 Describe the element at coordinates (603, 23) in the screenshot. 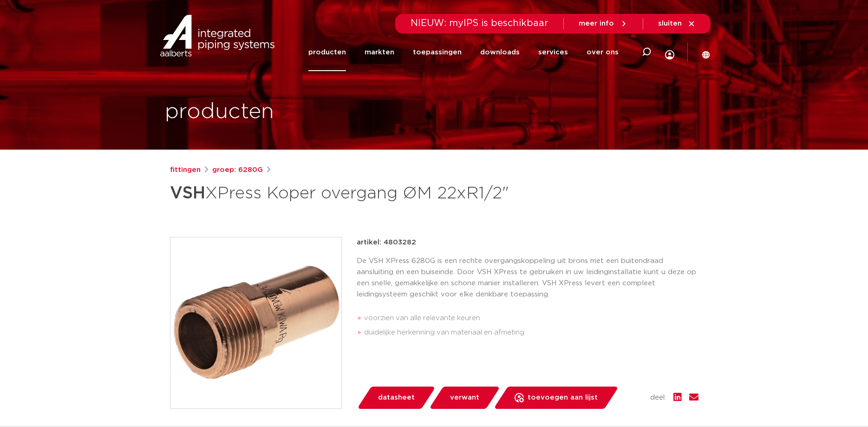

I see `a: meer info` at that location.